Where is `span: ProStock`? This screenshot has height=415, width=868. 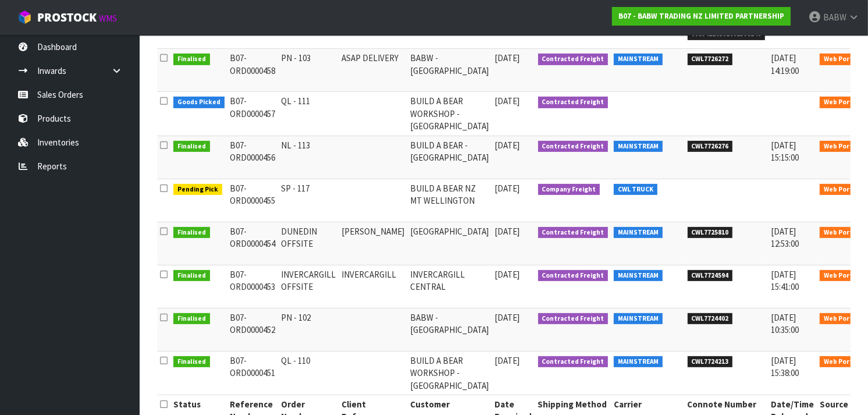
span: ProStock is located at coordinates (67, 18).